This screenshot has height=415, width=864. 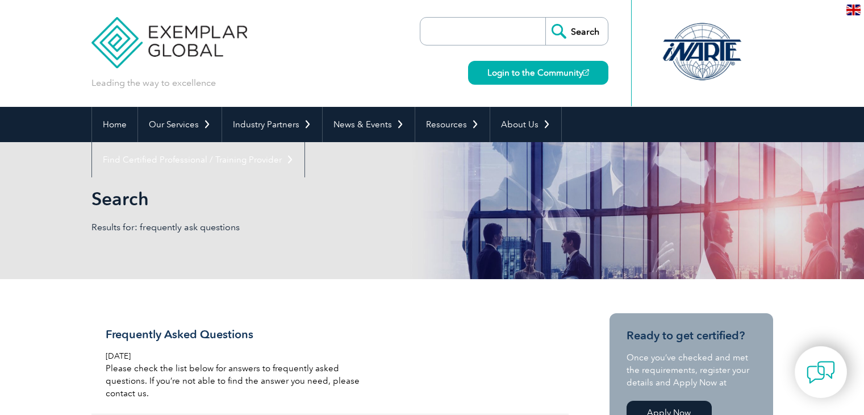 What do you see at coordinates (262, 227) in the screenshot?
I see `p: Results for: frequently ask questions` at bounding box center [262, 227].